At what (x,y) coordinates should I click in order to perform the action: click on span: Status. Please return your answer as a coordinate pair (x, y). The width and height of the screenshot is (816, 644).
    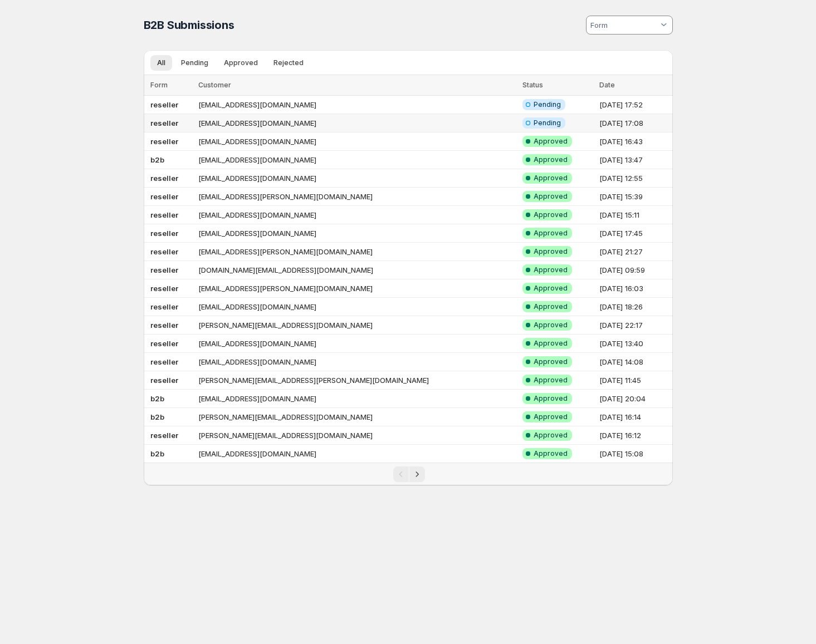
    Looking at the image, I should click on (532, 85).